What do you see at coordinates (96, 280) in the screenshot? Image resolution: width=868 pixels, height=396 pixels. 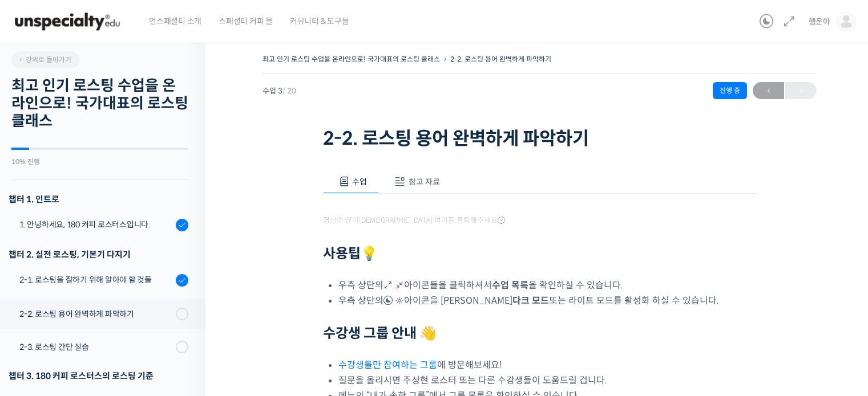 I see `div: 2-1. 로스팅을 잘하기 위해 알아야 할 것들` at bounding box center [96, 280].